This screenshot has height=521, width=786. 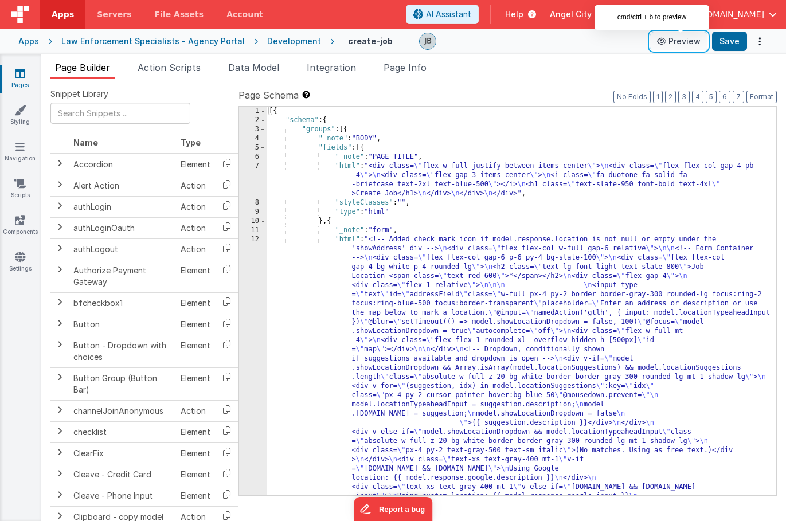 What do you see at coordinates (762, 97) in the screenshot?
I see `button: Format` at bounding box center [762, 97].